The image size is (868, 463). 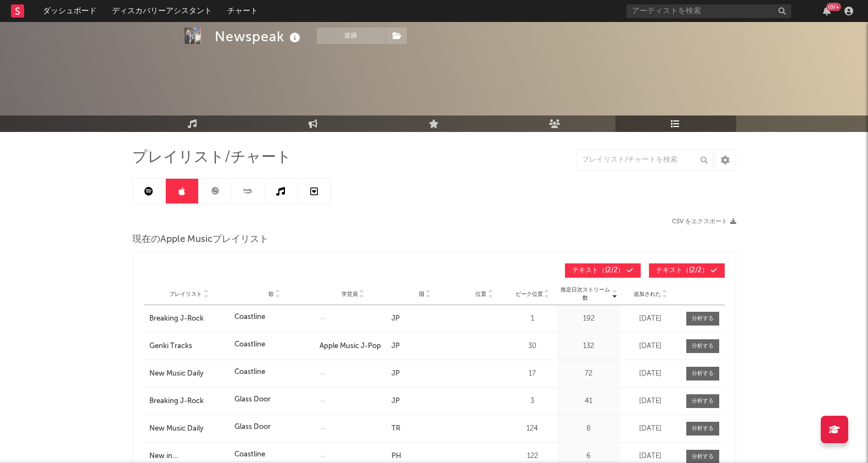 What do you see at coordinates (350, 346) in the screenshot?
I see `strong: Apple Music J-Pop` at bounding box center [350, 346].